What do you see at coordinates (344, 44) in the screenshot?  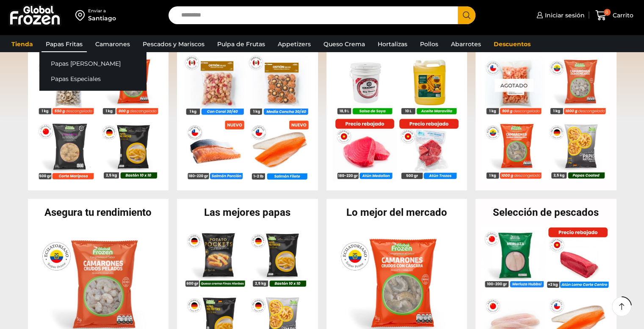 I see `a: Queso Crema` at bounding box center [344, 44].